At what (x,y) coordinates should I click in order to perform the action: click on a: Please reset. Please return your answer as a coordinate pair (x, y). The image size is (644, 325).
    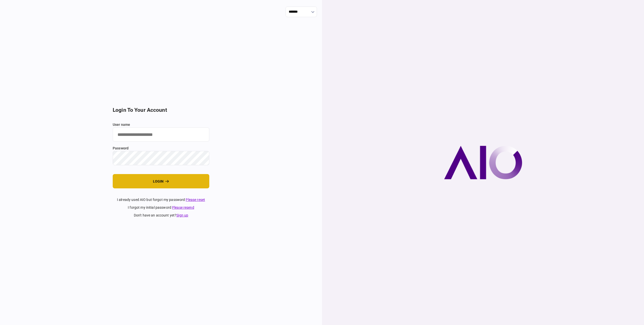
    Looking at the image, I should click on (195, 200).